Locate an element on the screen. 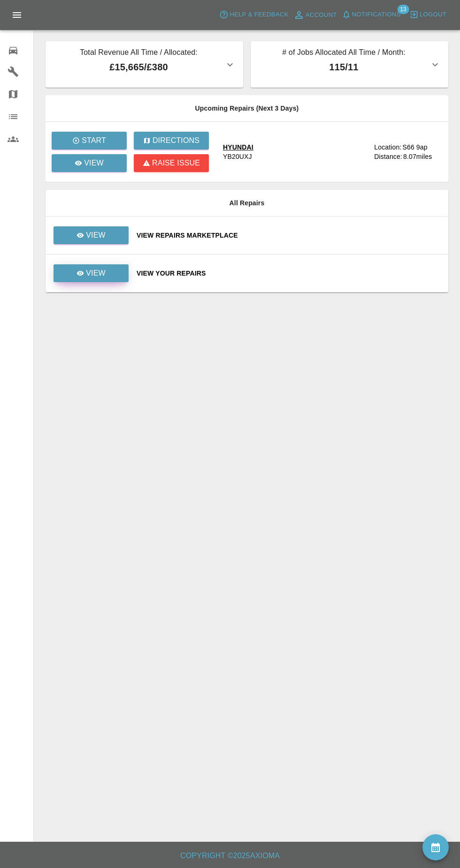  a: Account is located at coordinates (315, 15).